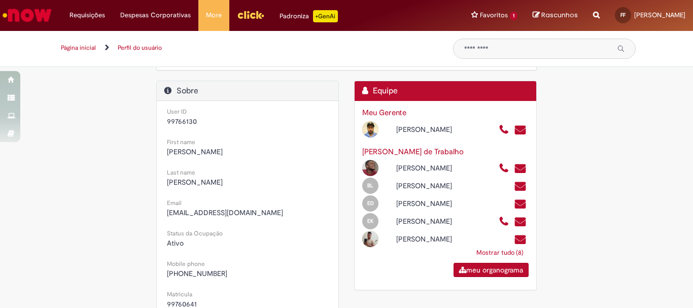  I want to click on span: BL, so click(370, 185).